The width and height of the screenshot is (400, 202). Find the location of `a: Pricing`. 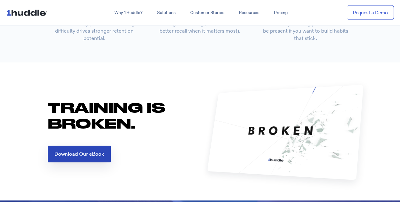

a: Pricing is located at coordinates (281, 13).